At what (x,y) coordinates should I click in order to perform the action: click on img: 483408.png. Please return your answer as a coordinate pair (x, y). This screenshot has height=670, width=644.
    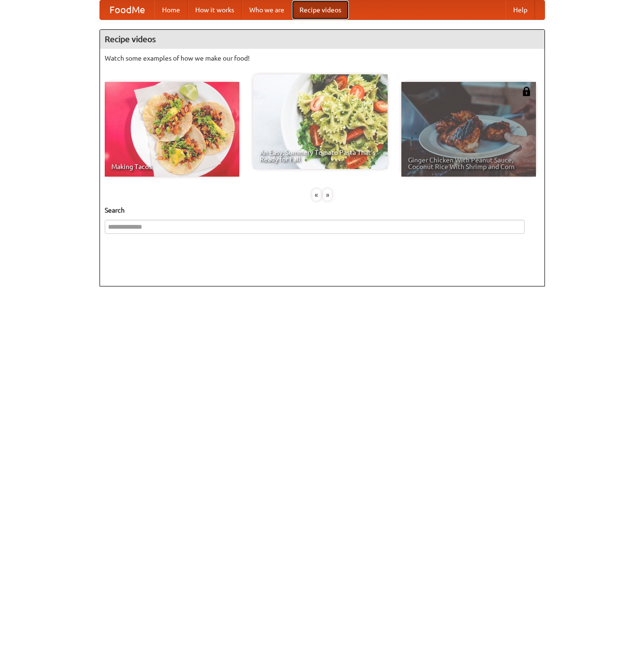
    Looking at the image, I should click on (526, 91).